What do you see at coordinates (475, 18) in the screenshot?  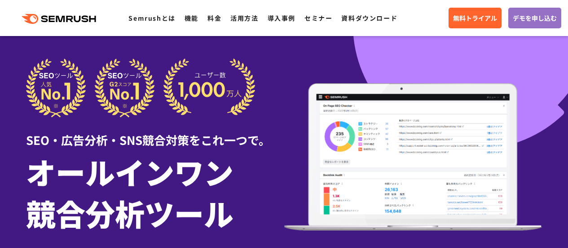 I see `span: 無料トライアル` at bounding box center [475, 18].